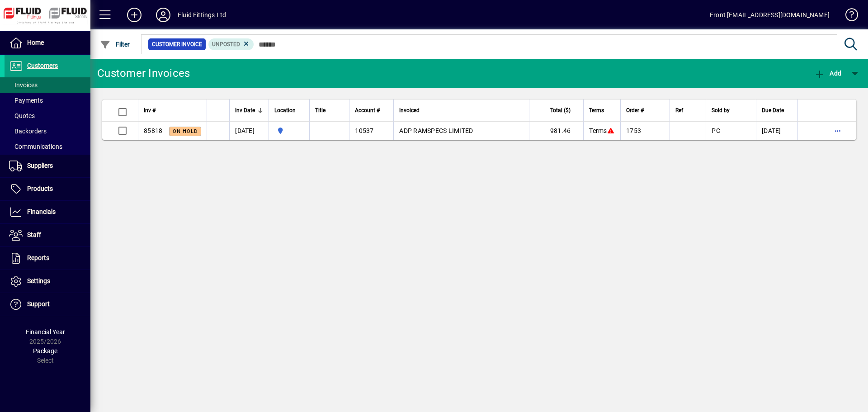  Describe the element at coordinates (40, 166) in the screenshot. I see `span: Suppliers` at that location.